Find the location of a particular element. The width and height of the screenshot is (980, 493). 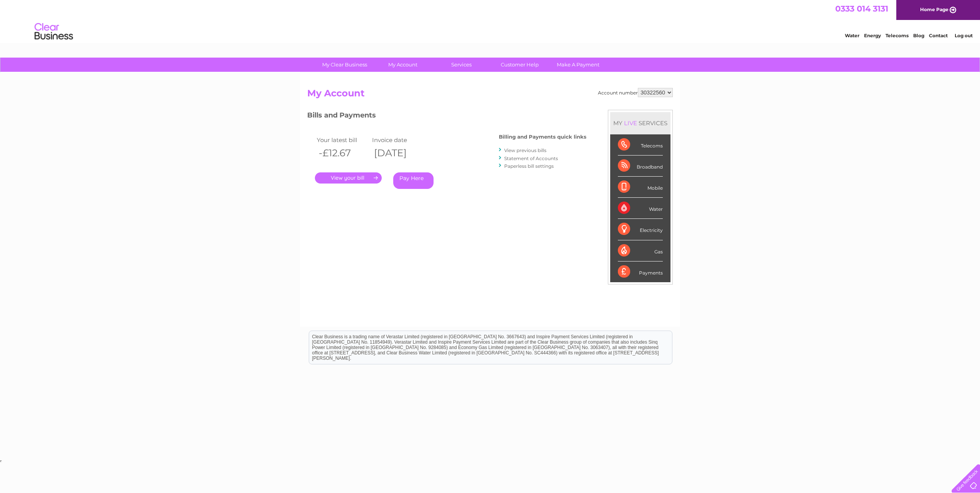

a: Blog is located at coordinates (919, 35).